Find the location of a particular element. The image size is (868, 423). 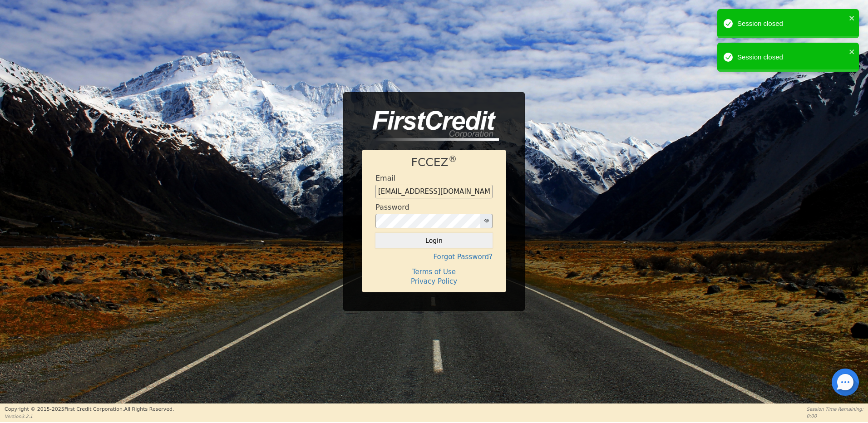

h4: Terms of Use is located at coordinates (434, 272).